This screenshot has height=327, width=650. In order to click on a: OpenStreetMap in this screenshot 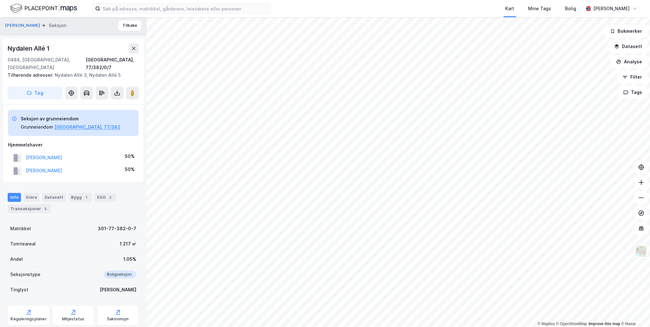, I will do `click(571, 324)`.